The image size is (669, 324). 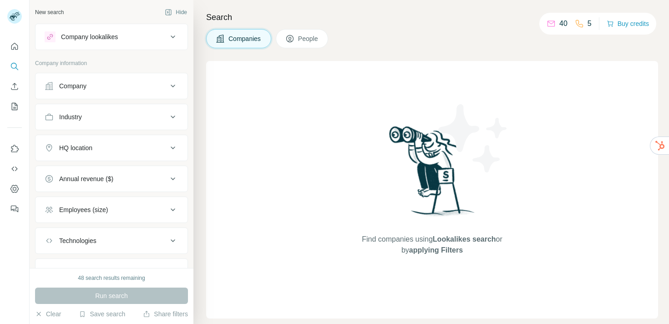 What do you see at coordinates (89, 37) in the screenshot?
I see `div: Company lookalikes` at bounding box center [89, 37].